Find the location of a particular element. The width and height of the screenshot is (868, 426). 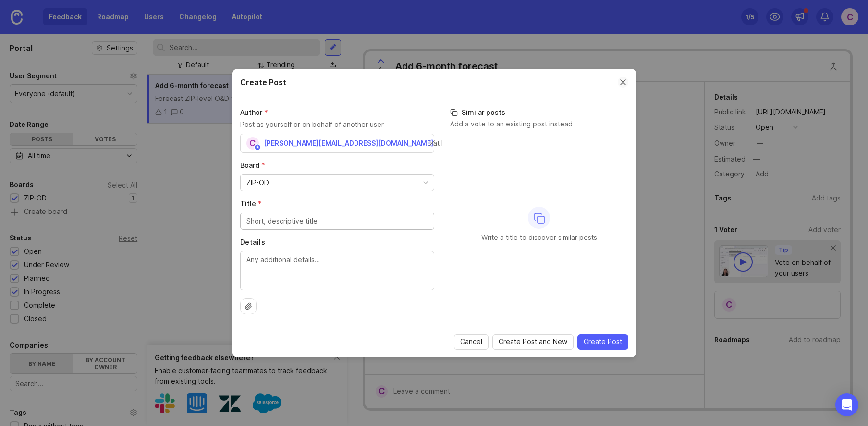

label: Details is located at coordinates (337, 243).